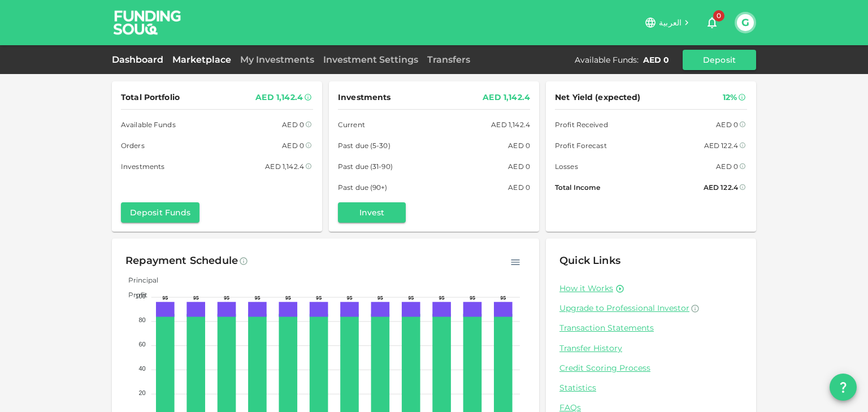 The image size is (868, 412). What do you see at coordinates (365, 166) in the screenshot?
I see `span: Past due (31-90)` at bounding box center [365, 166].